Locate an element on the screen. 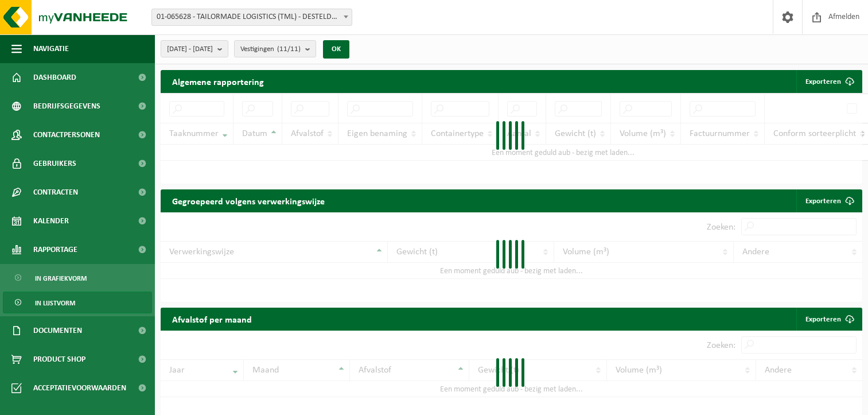 Image resolution: width=868 pixels, height=415 pixels. span: Kalender is located at coordinates (51, 221).